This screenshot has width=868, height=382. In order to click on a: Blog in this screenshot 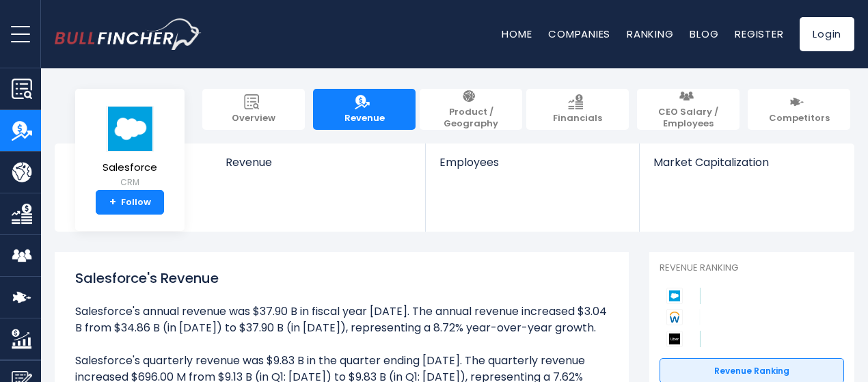, I will do `click(704, 34)`.